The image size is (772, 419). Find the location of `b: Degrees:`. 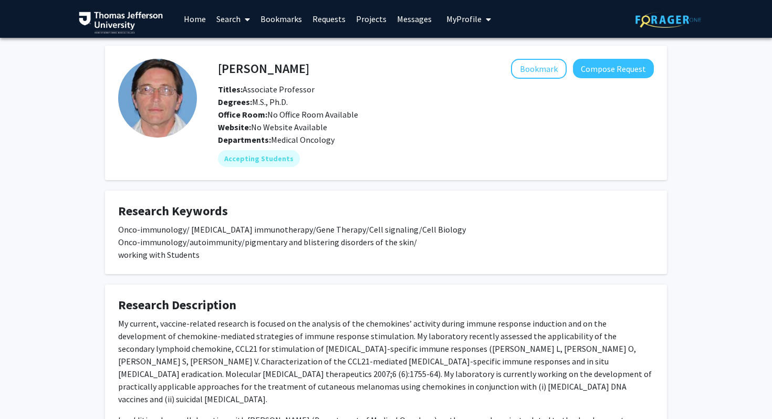

b: Degrees: is located at coordinates (235, 102).